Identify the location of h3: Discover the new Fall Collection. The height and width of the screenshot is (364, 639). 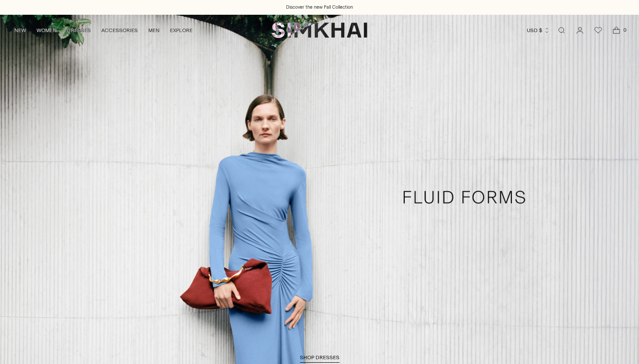
(320, 7).